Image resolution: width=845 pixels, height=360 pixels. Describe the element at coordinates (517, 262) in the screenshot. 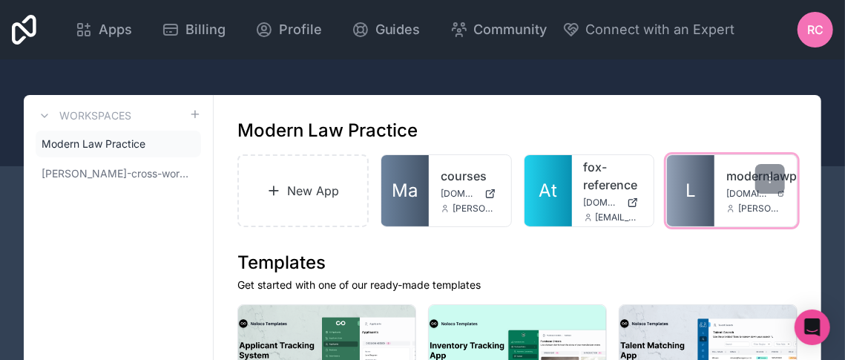

I see `h1: Templates` at that location.